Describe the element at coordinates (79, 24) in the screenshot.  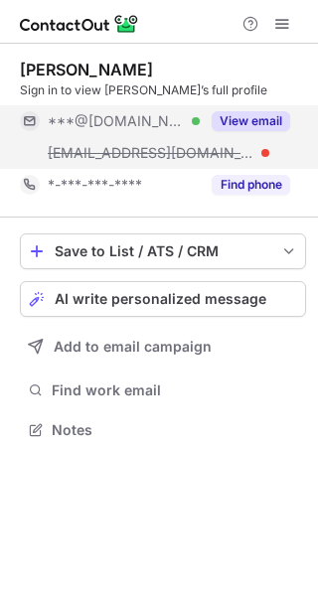
I see `img: ContactOut v5.3.10` at that location.